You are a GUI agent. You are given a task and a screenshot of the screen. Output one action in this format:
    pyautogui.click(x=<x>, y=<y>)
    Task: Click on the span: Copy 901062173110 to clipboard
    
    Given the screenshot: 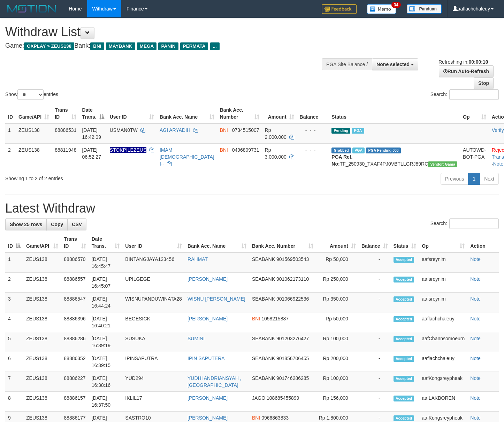 What is the action you would take?
    pyautogui.click(x=292, y=279)
    